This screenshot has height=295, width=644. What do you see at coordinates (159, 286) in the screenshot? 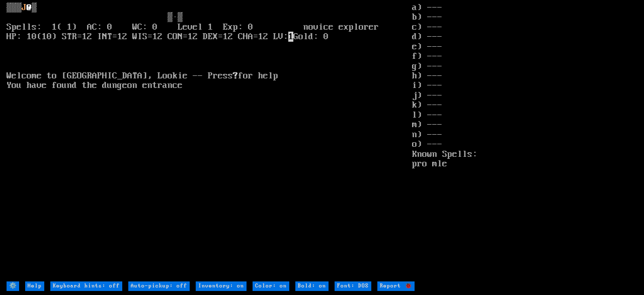
I see `input: Auto-pickup: off` at bounding box center [159, 286].